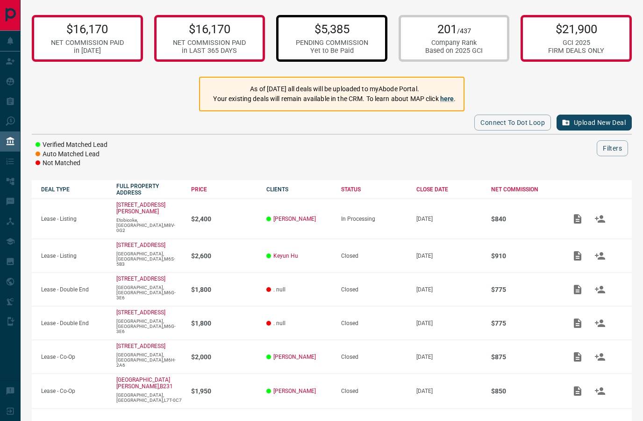 The height and width of the screenshot is (421, 643). Describe the element at coordinates (286, 256) in the screenshot. I see `a: Keyun Hu` at that location.